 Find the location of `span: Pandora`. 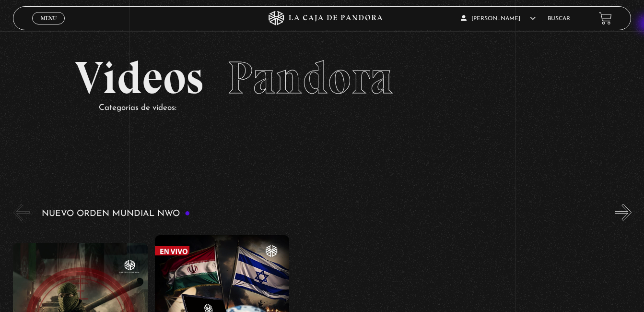

span: Pandora is located at coordinates (310, 78).